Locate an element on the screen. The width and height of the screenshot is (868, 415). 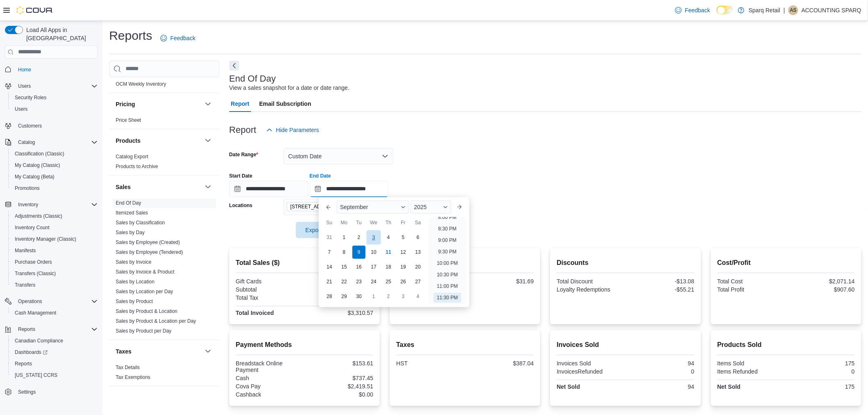
button: Taxes is located at coordinates (158, 352).